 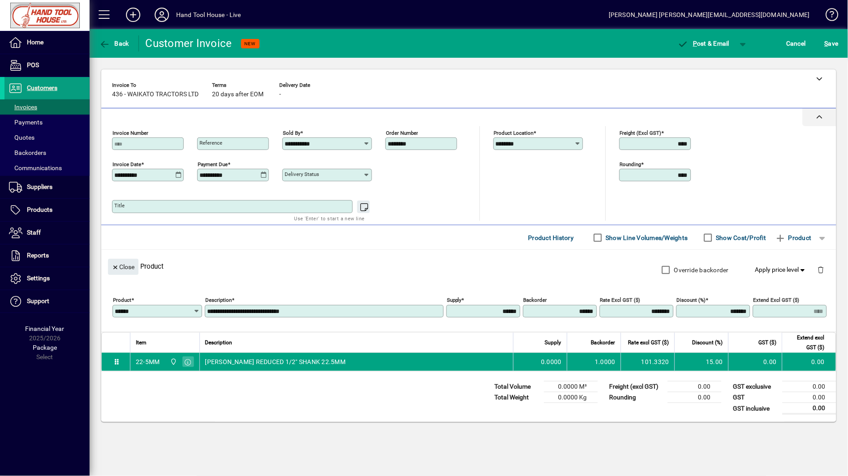 What do you see at coordinates (768, 343) in the screenshot?
I see `span: GST ($)` at bounding box center [768, 343].